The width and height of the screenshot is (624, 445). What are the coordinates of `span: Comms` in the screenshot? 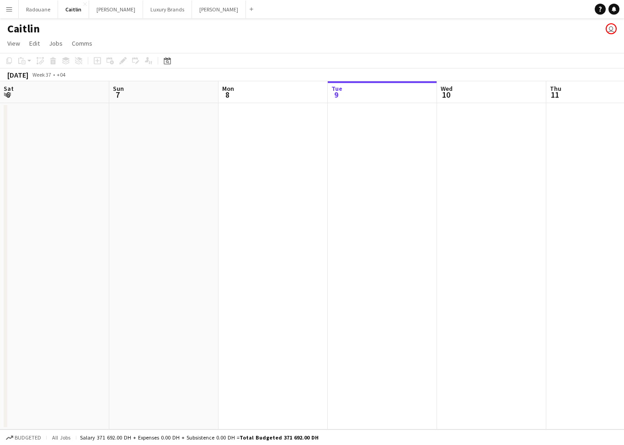 It's located at (82, 43).